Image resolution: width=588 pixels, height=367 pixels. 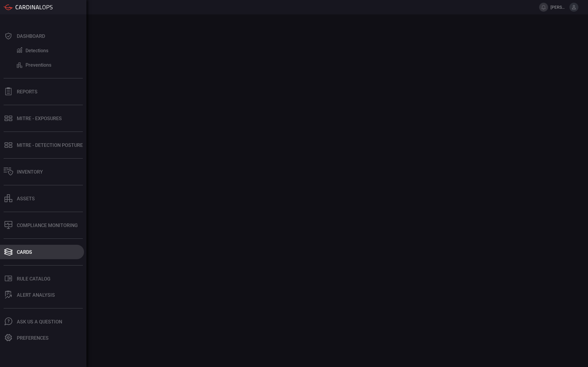 I want to click on div: assets, so click(x=26, y=199).